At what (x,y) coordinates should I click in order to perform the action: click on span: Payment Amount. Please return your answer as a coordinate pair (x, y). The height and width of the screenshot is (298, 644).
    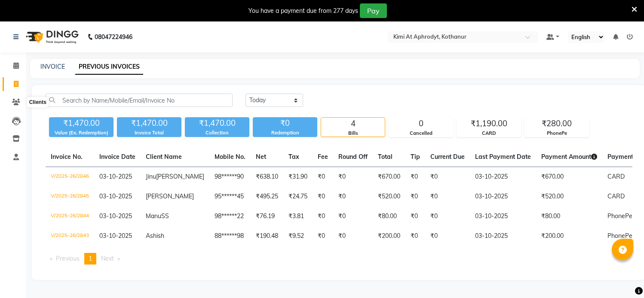
    Looking at the image, I should click on (569, 157).